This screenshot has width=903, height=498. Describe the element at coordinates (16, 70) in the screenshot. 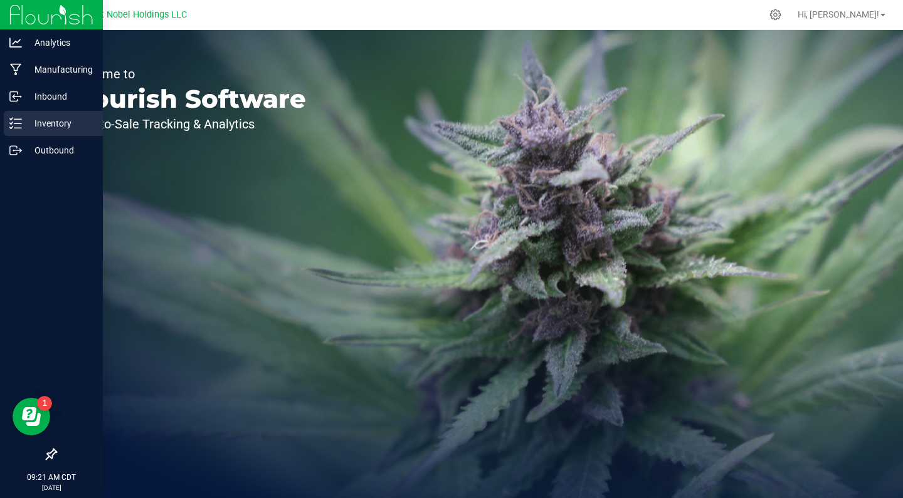

I see `inline-svg: Manufacturing` at that location.